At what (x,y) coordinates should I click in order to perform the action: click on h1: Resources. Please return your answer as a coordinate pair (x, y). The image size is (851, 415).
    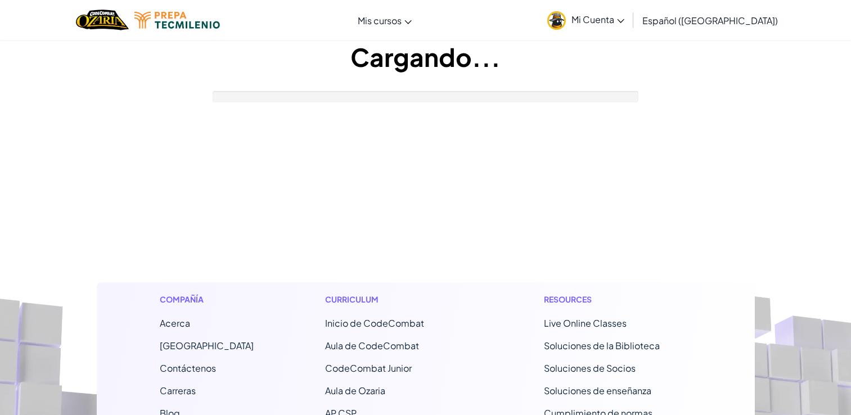
    Looking at the image, I should click on (618, 299).